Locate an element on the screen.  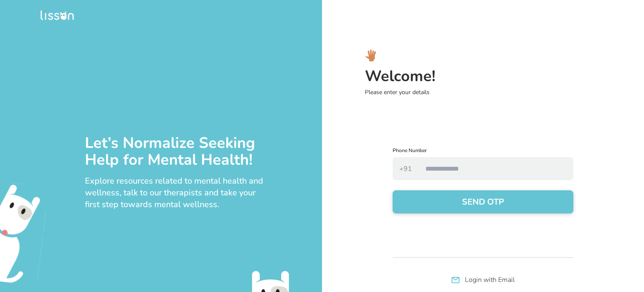
img: logo.png is located at coordinates (57, 15).